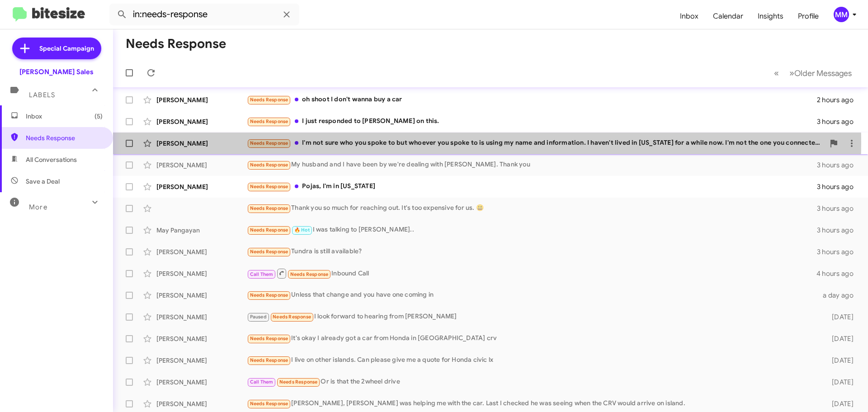 This screenshot has height=412, width=868. Describe the element at coordinates (842, 14) in the screenshot. I see `div: MM` at that location.